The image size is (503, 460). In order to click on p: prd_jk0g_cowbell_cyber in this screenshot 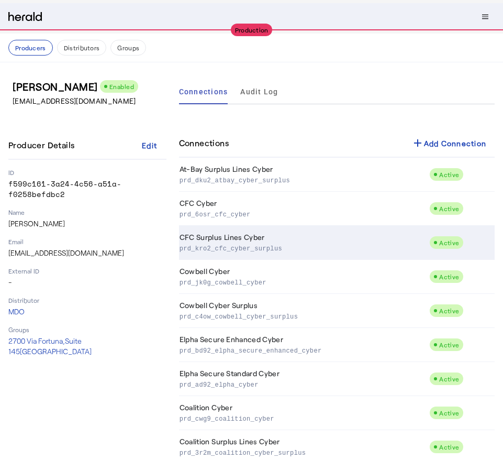, I will do `click(303, 282)`.